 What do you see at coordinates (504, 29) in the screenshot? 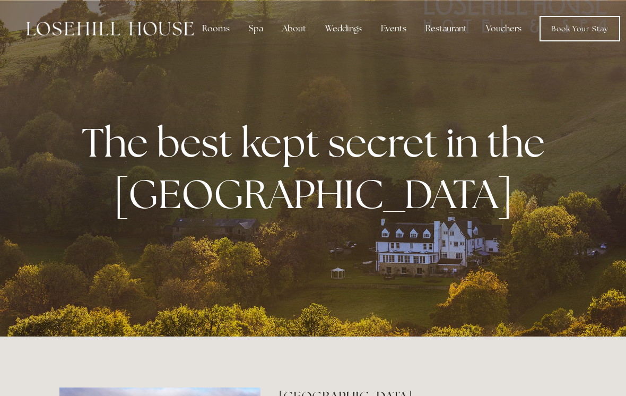
I see `a: Vouchers` at bounding box center [504, 29].